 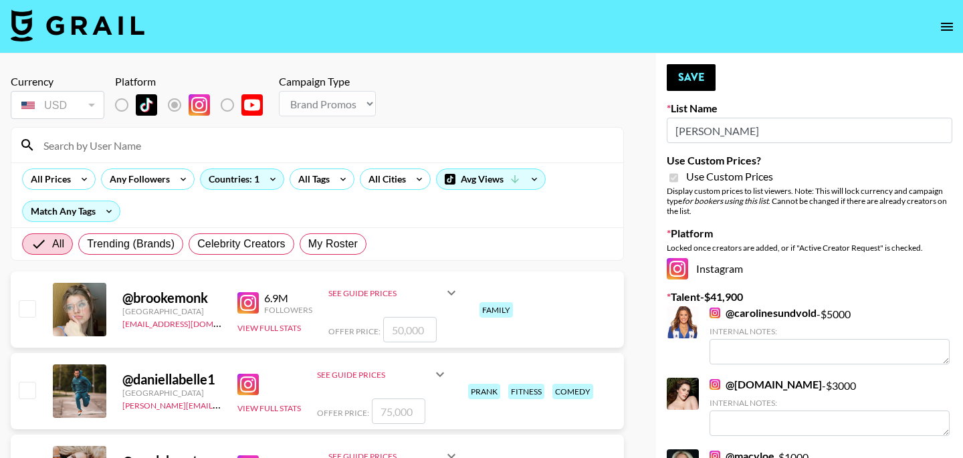 I want to click on div: @ daniellabelle1, so click(x=172, y=379).